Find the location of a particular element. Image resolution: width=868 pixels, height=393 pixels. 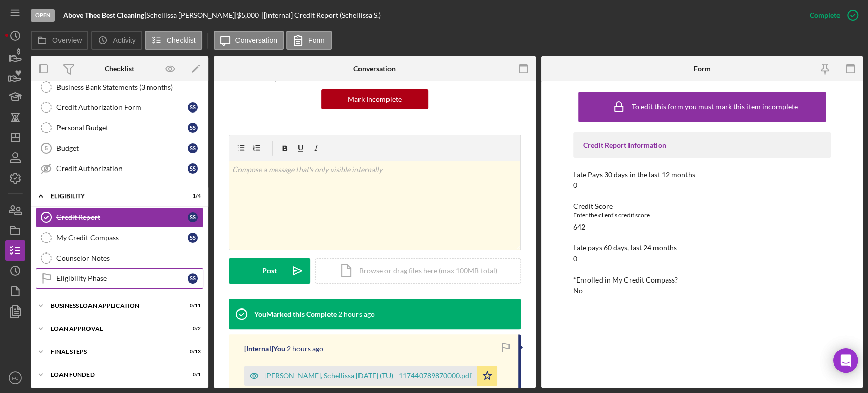

div: Loan Approval is located at coordinates (113, 329).